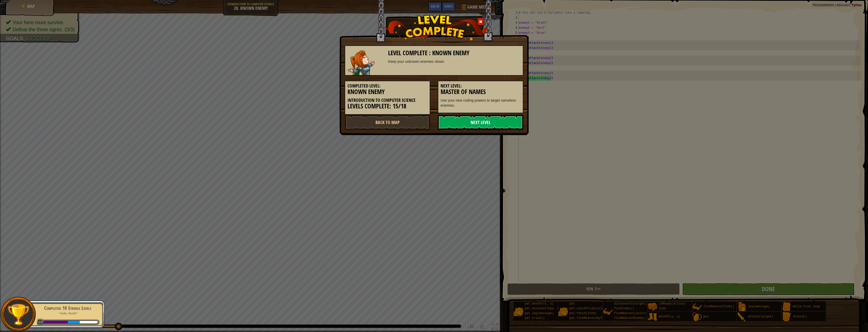 Image resolution: width=868 pixels, height=332 pixels. Describe the element at coordinates (387, 122) in the screenshot. I see `a: Back to Map` at that location.